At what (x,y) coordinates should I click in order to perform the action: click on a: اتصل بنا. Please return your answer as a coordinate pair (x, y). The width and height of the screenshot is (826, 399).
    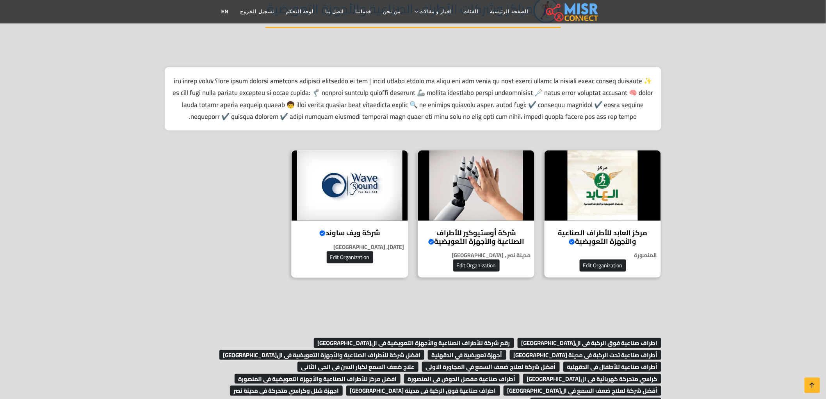
    Looking at the image, I should click on (334, 12).